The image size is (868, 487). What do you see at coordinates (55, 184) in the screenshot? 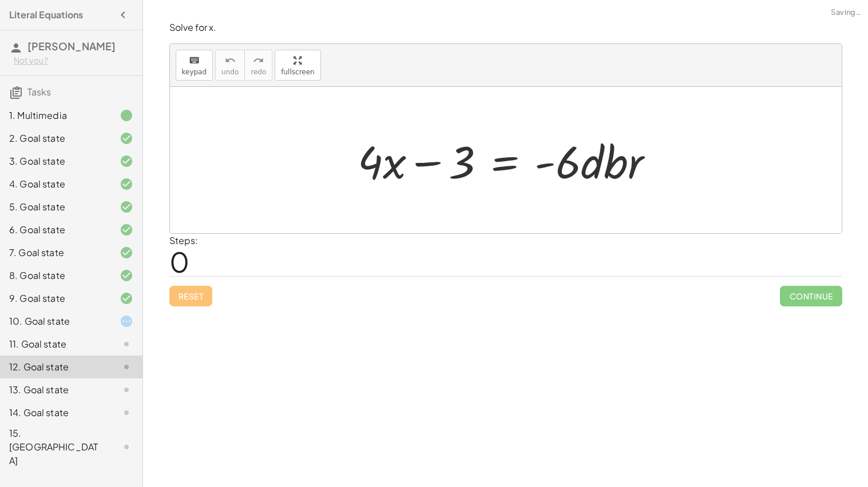
I see `div: 4. Goal state` at bounding box center [55, 184].